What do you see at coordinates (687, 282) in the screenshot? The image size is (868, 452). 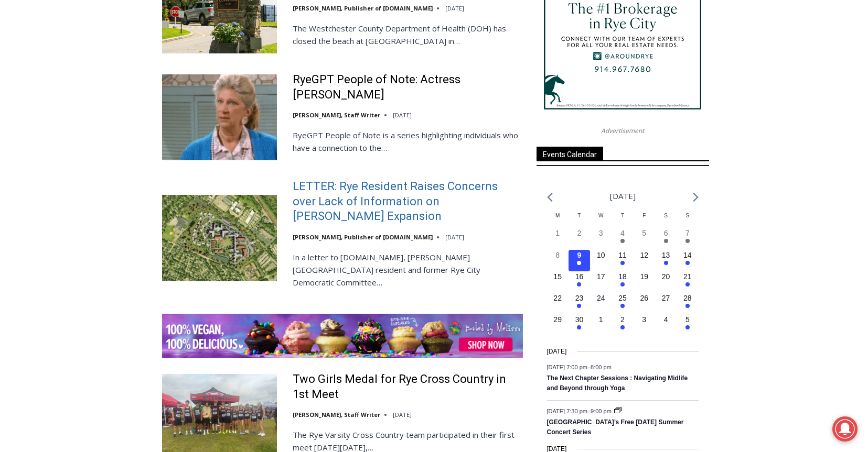 I see `button: 21 Has events` at bounding box center [687, 282].